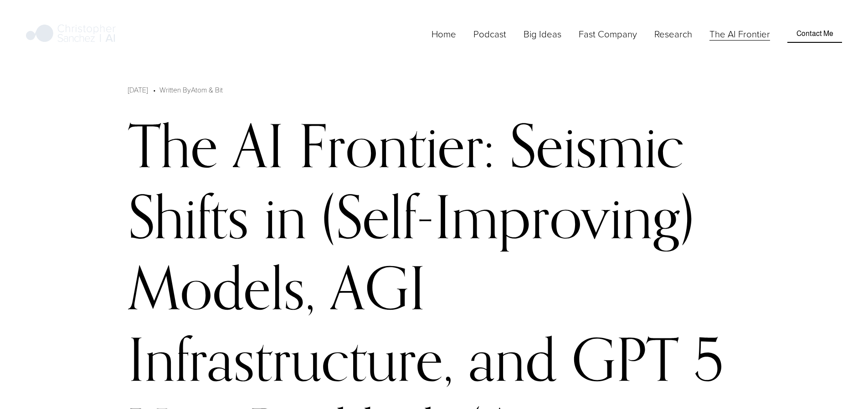 The height and width of the screenshot is (409, 868). Describe the element at coordinates (286, 216) in the screenshot. I see `div: in` at that location.